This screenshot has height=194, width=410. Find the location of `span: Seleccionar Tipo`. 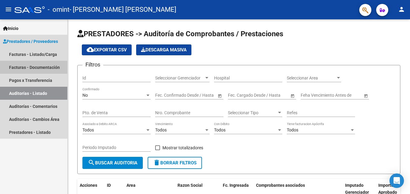

span: Seleccionar Tipo is located at coordinates (252, 113).